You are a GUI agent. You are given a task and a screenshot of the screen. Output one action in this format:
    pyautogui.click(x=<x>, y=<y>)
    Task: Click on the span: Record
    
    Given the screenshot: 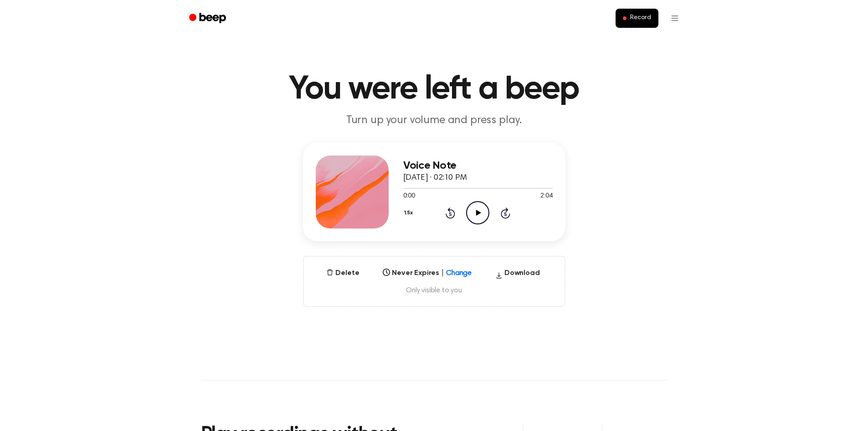 What is the action you would take?
    pyautogui.click(x=640, y=18)
    